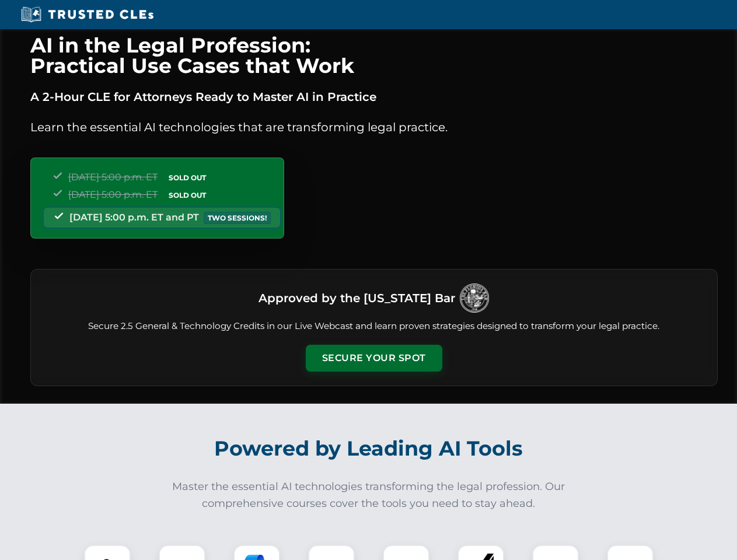 Image resolution: width=737 pixels, height=560 pixels. I want to click on p: A 2-Hour CLE for Attorneys Ready to Master AI in Practice, so click(374, 97).